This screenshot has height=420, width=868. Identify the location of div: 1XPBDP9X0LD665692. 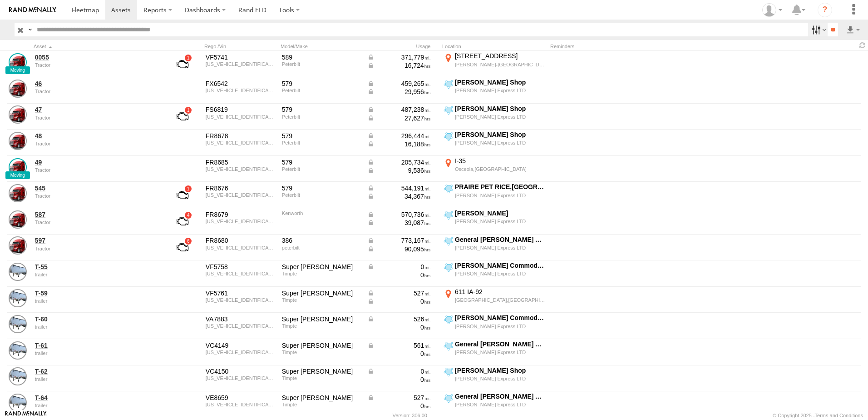
(240, 64).